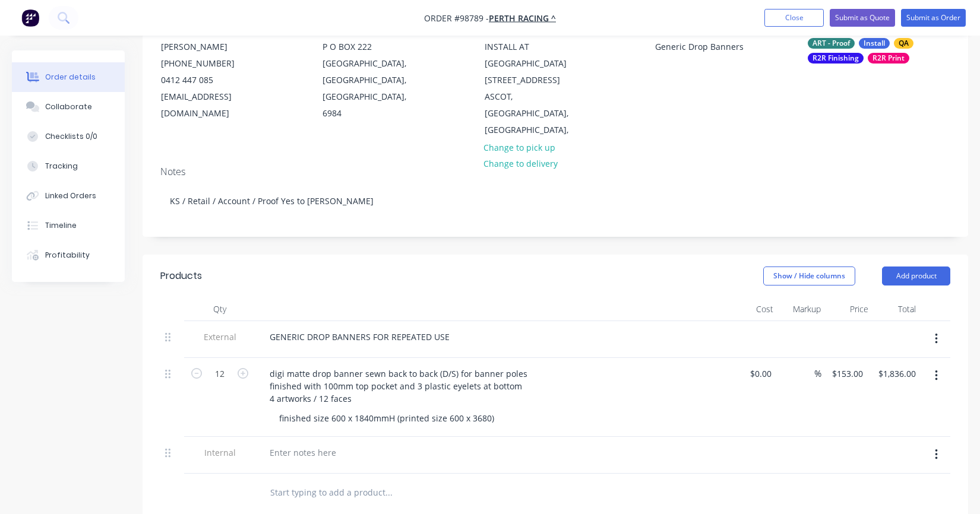  I want to click on div: Tracking, so click(61, 166).